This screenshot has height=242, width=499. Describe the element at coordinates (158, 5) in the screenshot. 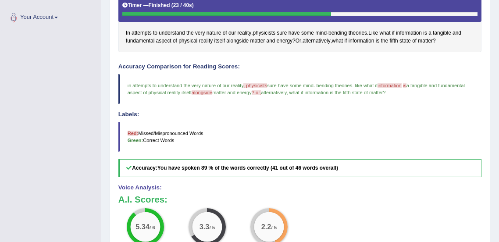

I see `h5: Timer —` at that location.